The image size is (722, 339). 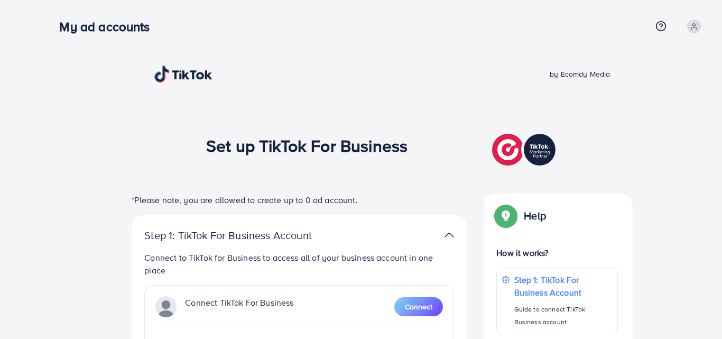 What do you see at coordinates (307, 145) in the screenshot?
I see `h1: Set up TikTok For Business` at bounding box center [307, 145].